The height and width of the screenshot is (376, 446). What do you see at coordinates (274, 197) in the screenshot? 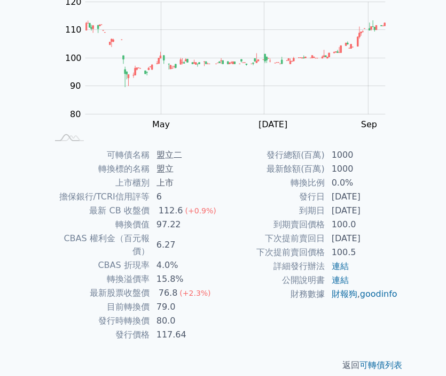
I see `td: 發行日` at bounding box center [274, 197].